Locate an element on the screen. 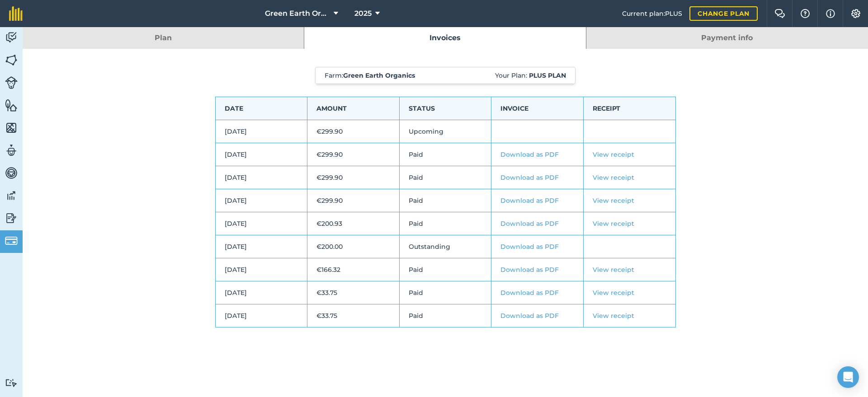 The height and width of the screenshot is (397, 868). a: Payment info is located at coordinates (727, 38).